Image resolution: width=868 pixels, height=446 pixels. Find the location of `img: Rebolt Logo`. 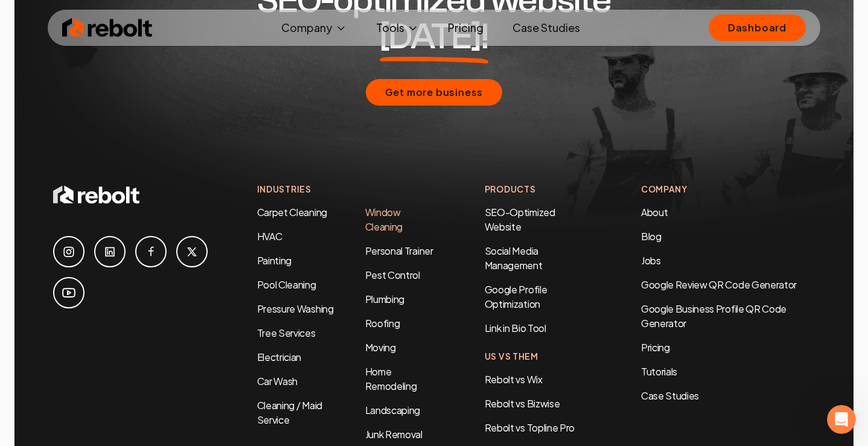

img: Rebolt Logo is located at coordinates (108, 28).